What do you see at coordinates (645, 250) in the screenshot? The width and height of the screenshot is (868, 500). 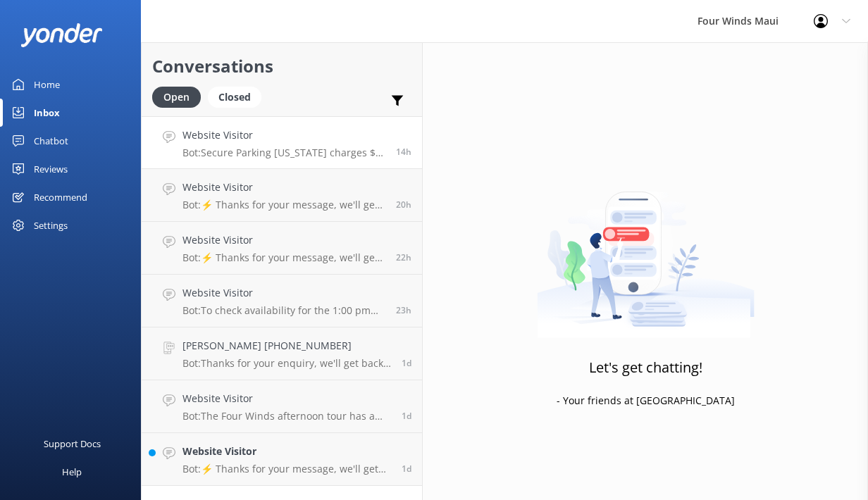 I see `img: artwork of a man stealing a conversation from at giant smartphone` at bounding box center [645, 250].